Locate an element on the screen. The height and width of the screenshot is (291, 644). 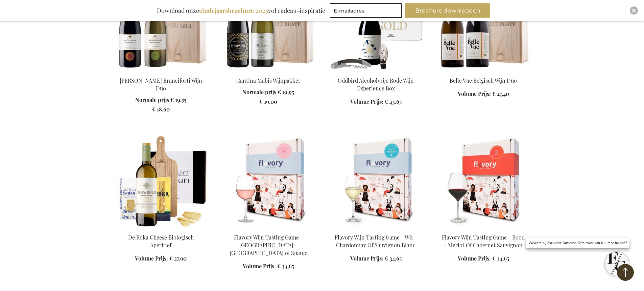
img: Flavory Wijn Tasting Game - Rood - Merlot Of Cabernet Sauvignon is located at coordinates (484, 181).